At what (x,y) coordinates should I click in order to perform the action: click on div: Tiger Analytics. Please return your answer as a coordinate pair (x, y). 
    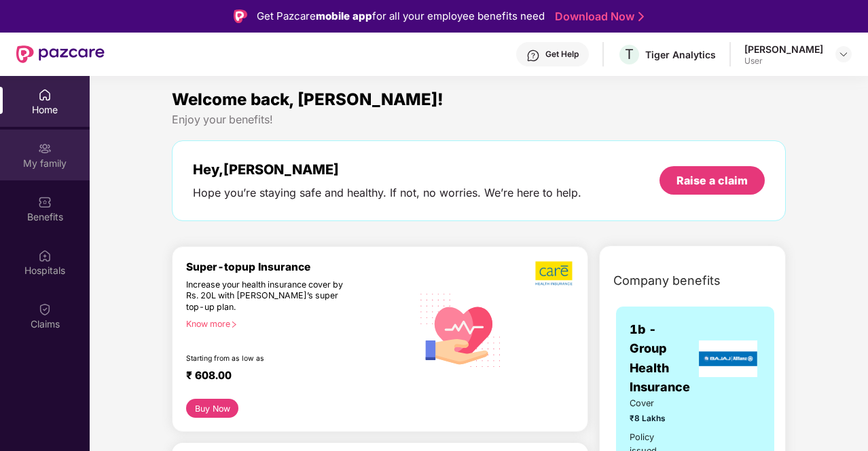
    Looking at the image, I should click on (681, 54).